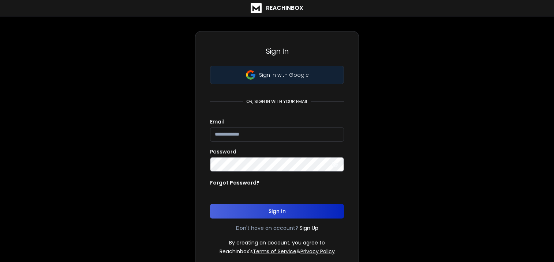  What do you see at coordinates (274, 252) in the screenshot?
I see `a: Terms of Service` at bounding box center [274, 252].